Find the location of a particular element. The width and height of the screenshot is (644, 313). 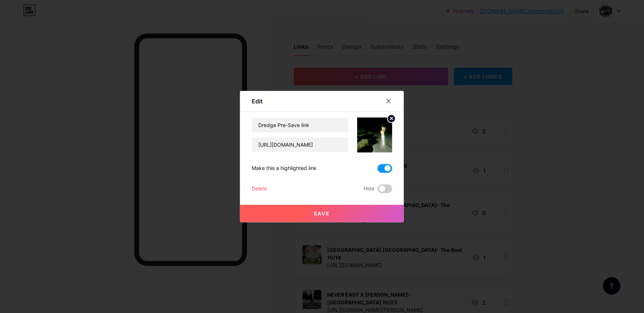

div: Make this a highlighted link is located at coordinates (284, 168).